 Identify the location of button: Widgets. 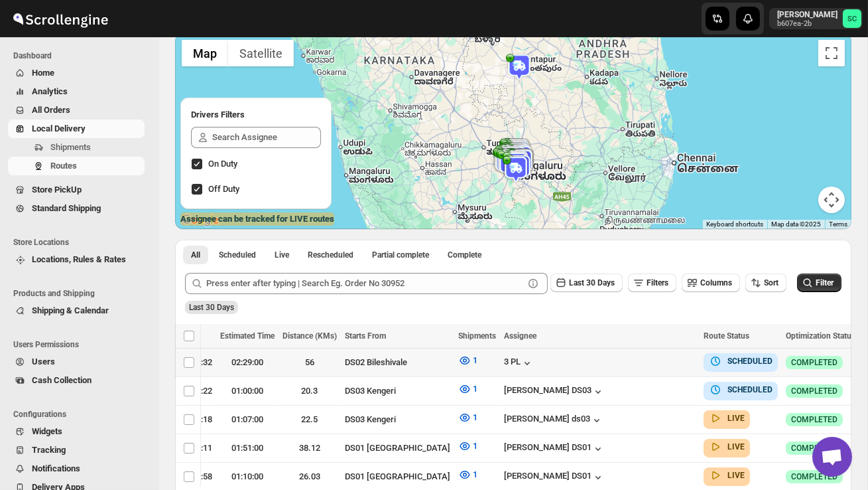
(76, 431).